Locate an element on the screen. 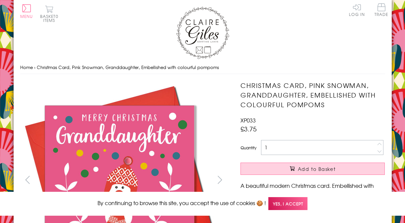 The width and height of the screenshot is (405, 223). button: next is located at coordinates (219, 179).